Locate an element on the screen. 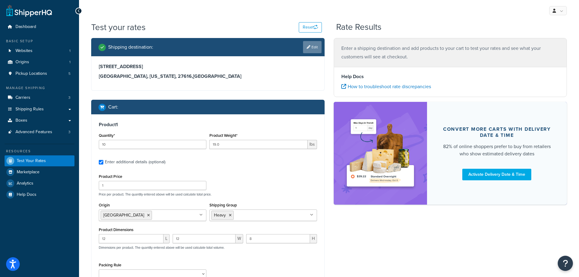  div: Enter additional details (optional) is located at coordinates (135, 162).